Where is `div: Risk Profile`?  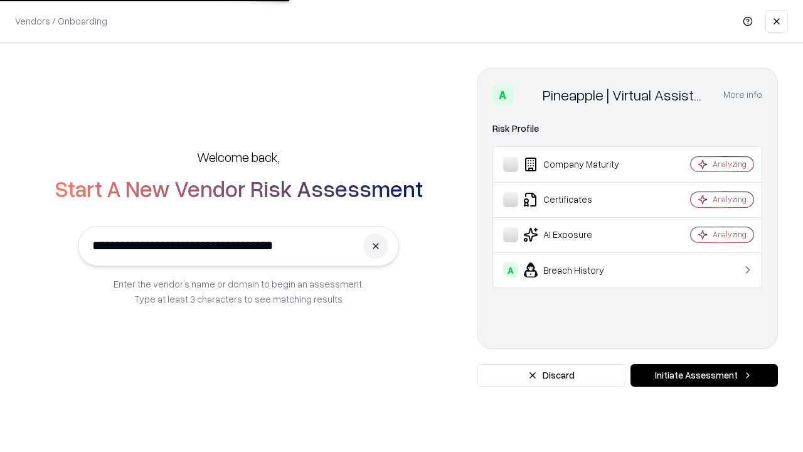 div: Risk Profile is located at coordinates (627, 129).